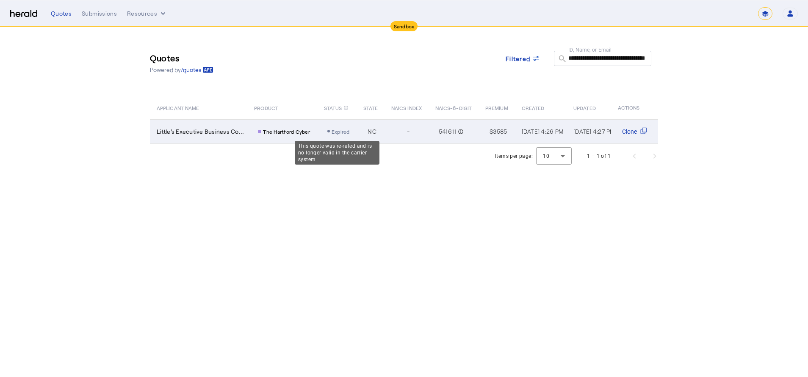  What do you see at coordinates (518, 58) in the screenshot?
I see `span: Filtered` at bounding box center [518, 58].